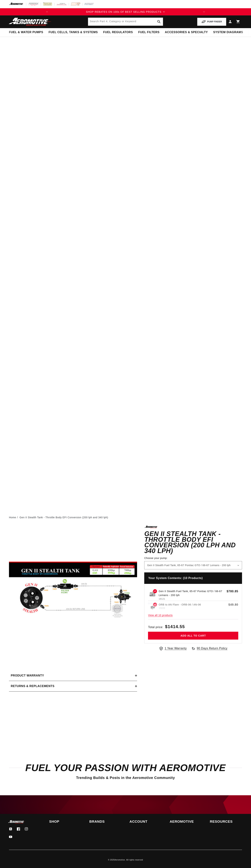  Describe the element at coordinates (125, 12) in the screenshot. I see `a: SHOP REBATES ON 100s OF BEST SELLING PRODUCTS` at that location.